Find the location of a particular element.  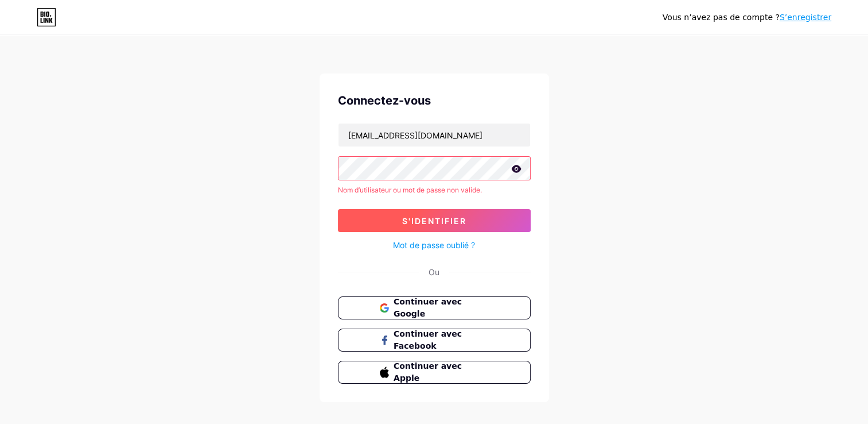

button: S'identifier is located at coordinates (434, 221).